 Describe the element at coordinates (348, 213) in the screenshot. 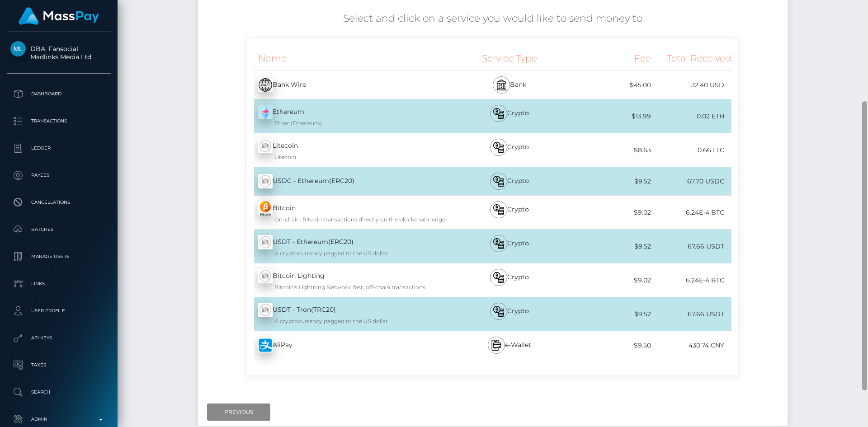

I see `div: Bitcoin` at that location.